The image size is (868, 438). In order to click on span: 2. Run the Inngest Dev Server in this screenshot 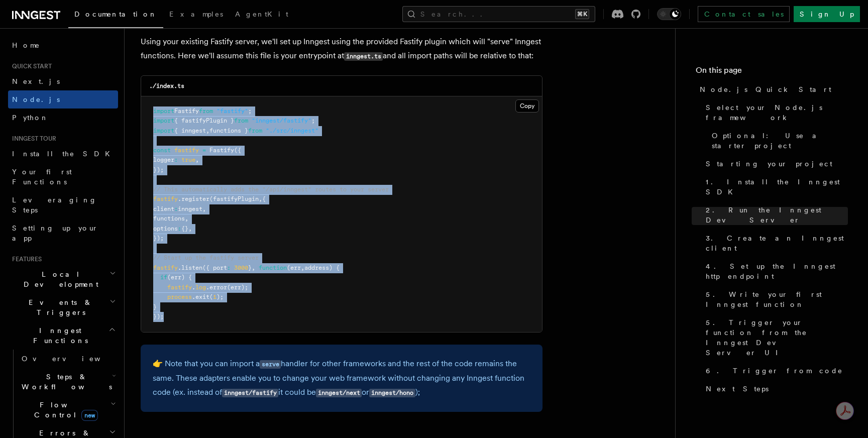, I will do `click(777, 215)`.